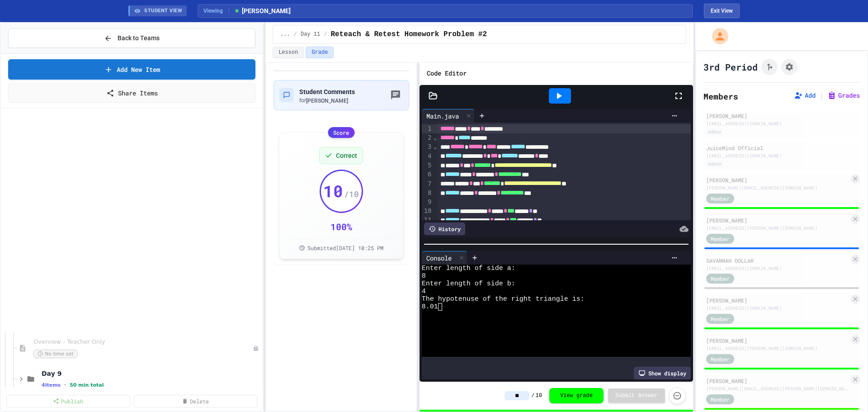 This screenshot has width=868, height=412. I want to click on a: Add New Item, so click(131, 69).